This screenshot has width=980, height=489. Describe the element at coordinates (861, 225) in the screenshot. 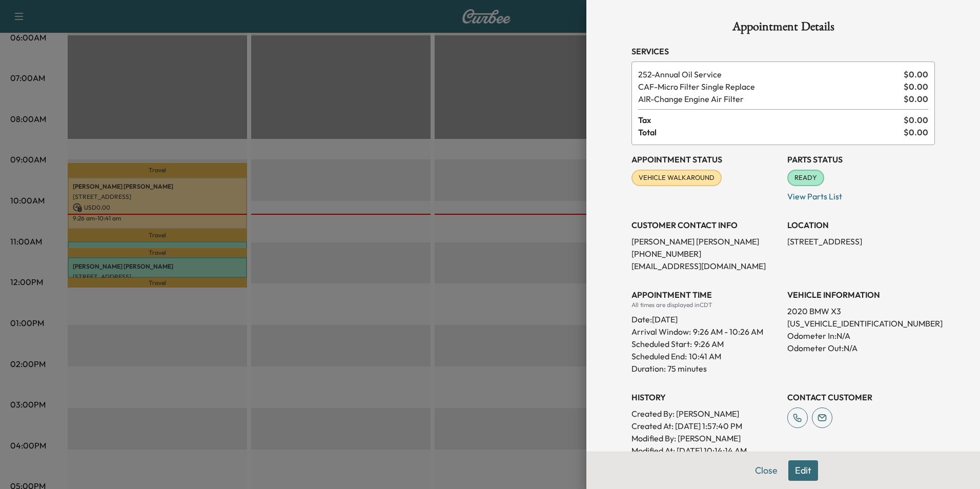

I see `h3: LOCATION` at that location.